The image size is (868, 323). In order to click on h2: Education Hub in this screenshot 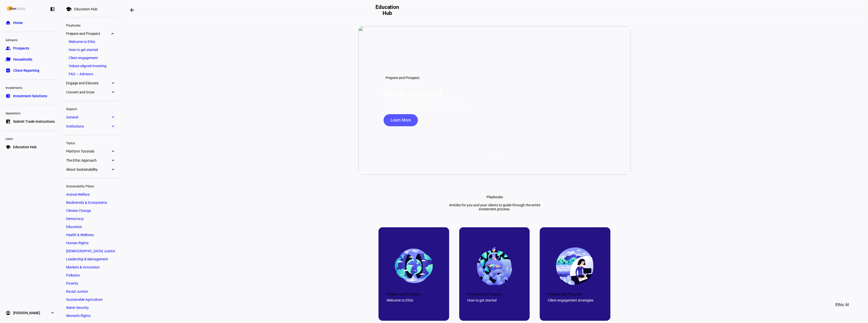, I will do `click(388, 10)`.